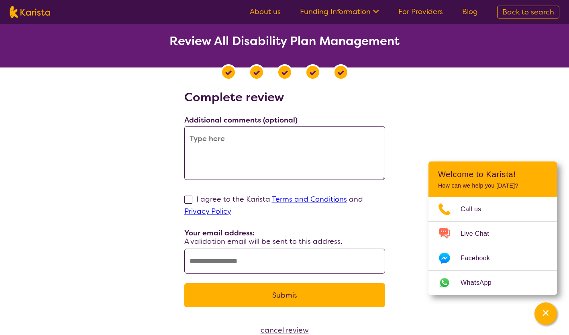 The height and width of the screenshot is (335, 569). Describe the element at coordinates (208, 211) in the screenshot. I see `a: Privacy Policy` at that location.